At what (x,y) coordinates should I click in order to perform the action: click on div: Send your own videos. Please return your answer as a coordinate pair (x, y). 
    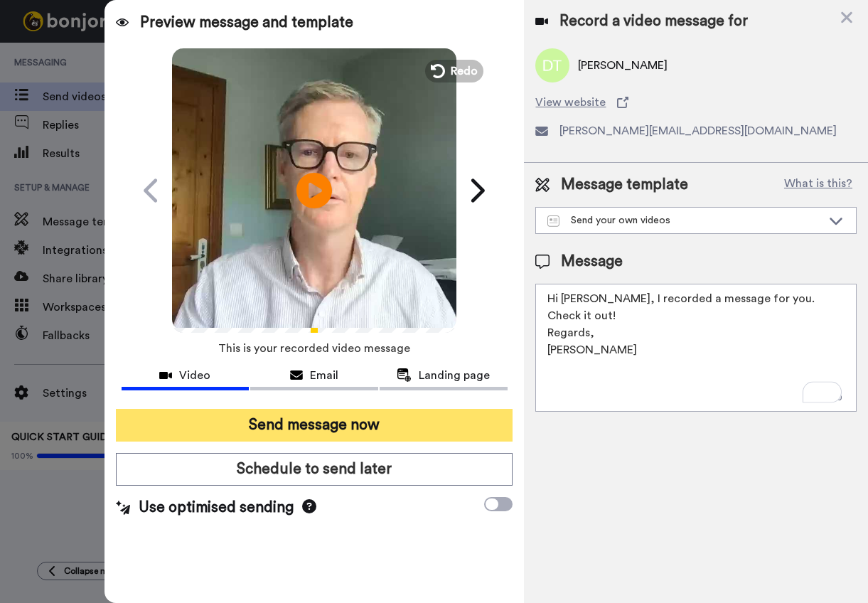
    Looking at the image, I should click on (685, 221).